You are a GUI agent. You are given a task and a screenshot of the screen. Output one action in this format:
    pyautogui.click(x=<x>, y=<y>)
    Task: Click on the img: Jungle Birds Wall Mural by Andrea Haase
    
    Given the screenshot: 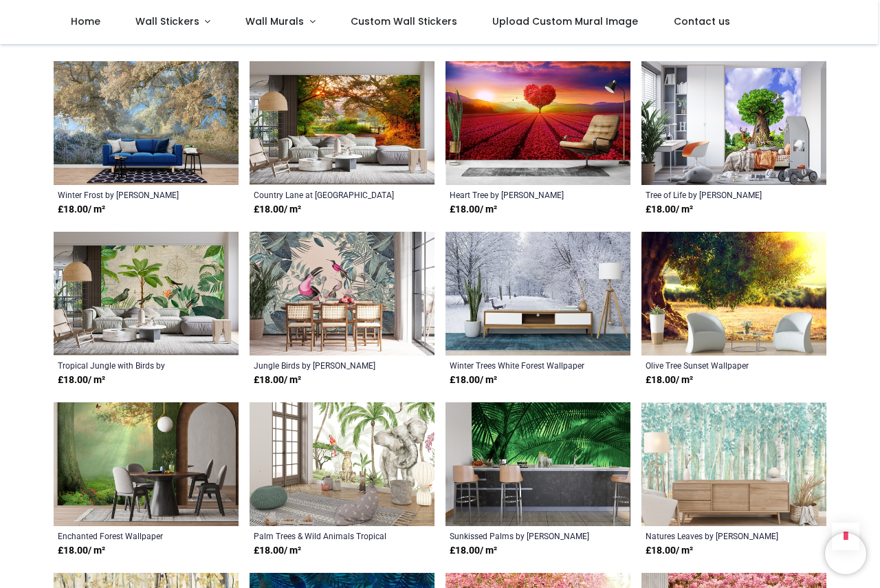 What is the action you would take?
    pyautogui.click(x=342, y=294)
    